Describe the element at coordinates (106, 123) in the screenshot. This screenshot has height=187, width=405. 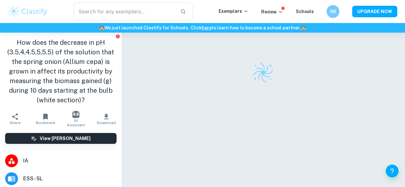
I see `span: Download` at that location.